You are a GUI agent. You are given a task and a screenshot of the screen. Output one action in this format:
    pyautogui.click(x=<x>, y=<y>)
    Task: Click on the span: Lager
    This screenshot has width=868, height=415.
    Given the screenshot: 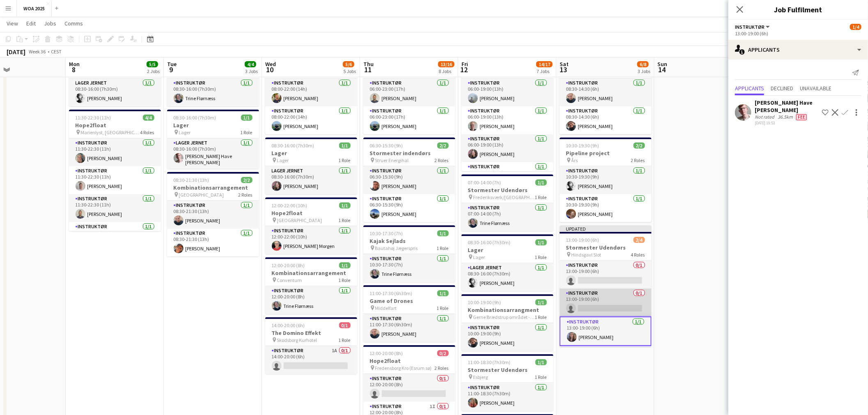 What is the action you would take?
    pyautogui.click(x=185, y=132)
    